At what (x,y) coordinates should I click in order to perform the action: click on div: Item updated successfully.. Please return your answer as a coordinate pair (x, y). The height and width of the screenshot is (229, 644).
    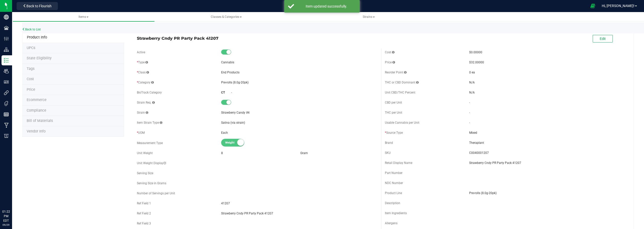
    Looking at the image, I should click on (326, 6).